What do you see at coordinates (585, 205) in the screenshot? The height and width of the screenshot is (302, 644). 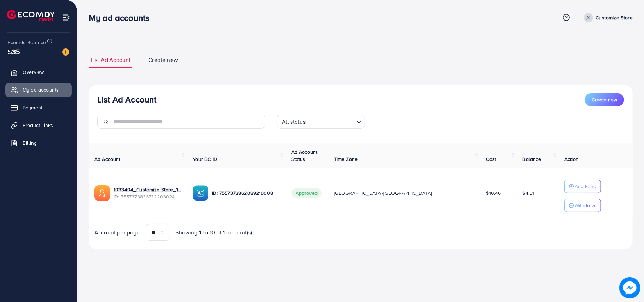 I see `p: Withdraw` at bounding box center [585, 205].